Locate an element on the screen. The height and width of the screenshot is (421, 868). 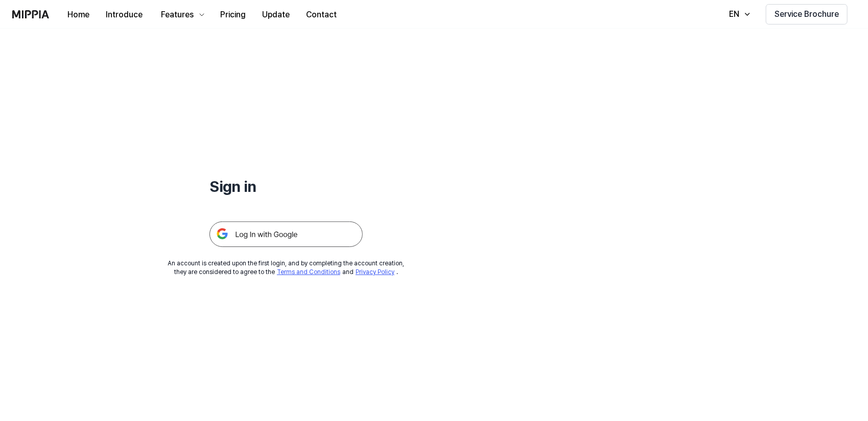
button: Introduce is located at coordinates (124, 15).